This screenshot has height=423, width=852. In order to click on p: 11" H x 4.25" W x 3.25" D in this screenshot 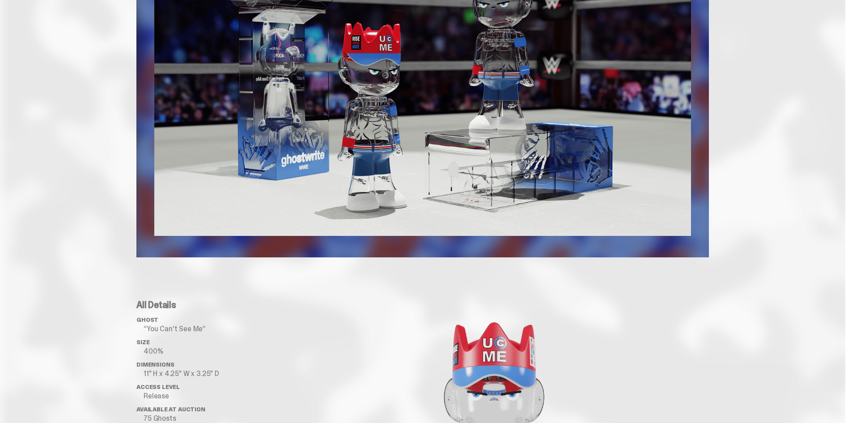, I will do `click(212, 374)`.